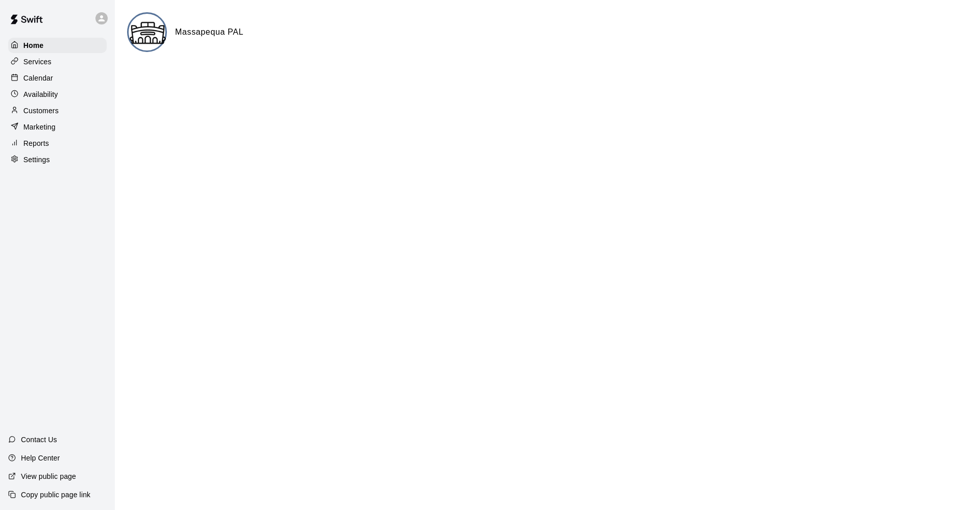 The height and width of the screenshot is (510, 980). What do you see at coordinates (57, 144) in the screenshot?
I see `a: Reports` at bounding box center [57, 144].